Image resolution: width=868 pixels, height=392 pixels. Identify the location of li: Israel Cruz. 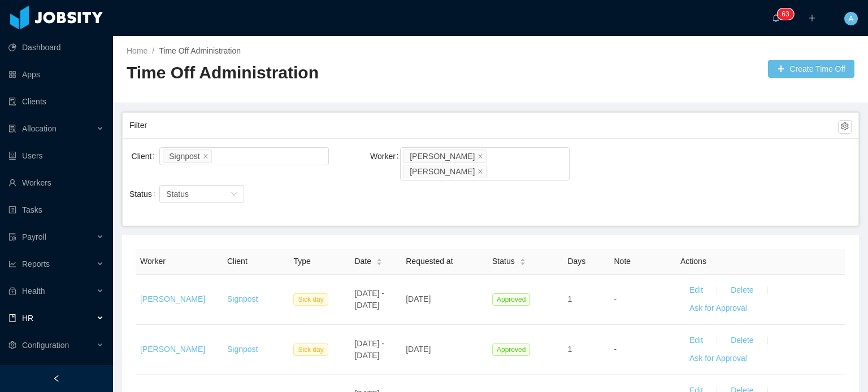
(444, 172).